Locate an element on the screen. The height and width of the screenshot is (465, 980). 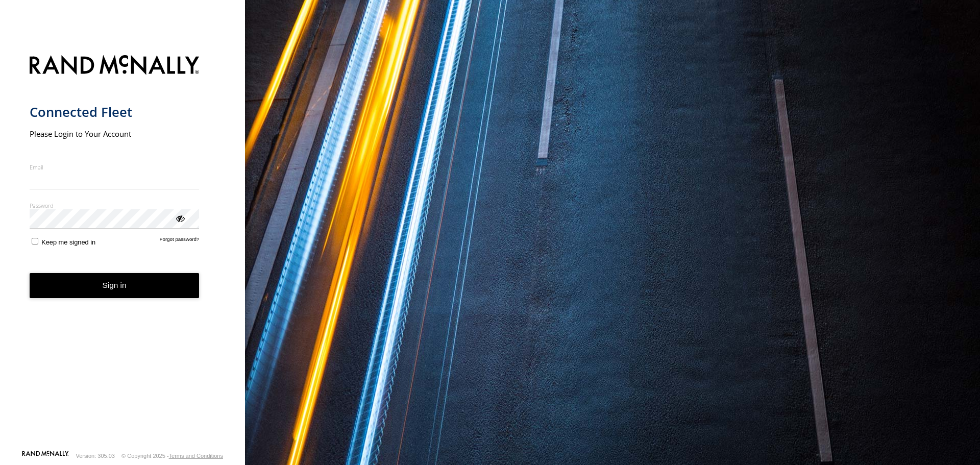
div: Version: 305.03 is located at coordinates (96, 456).